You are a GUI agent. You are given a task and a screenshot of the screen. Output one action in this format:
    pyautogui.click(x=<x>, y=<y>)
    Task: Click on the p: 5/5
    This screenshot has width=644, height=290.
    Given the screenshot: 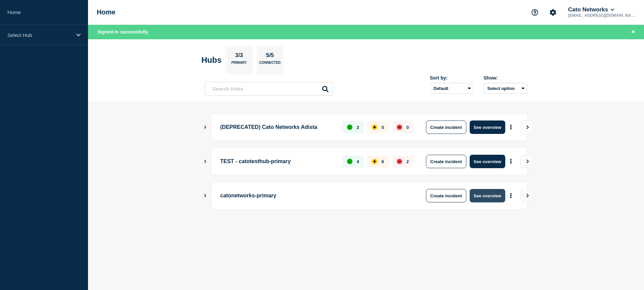 What is the action you would take?
    pyautogui.click(x=270, y=56)
    